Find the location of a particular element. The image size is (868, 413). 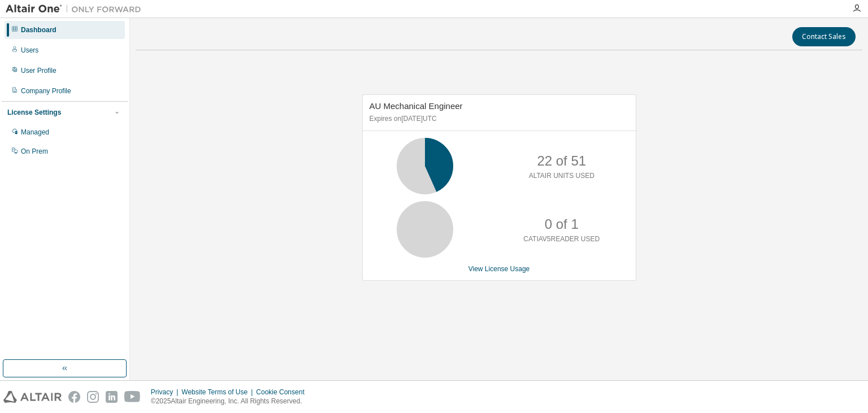

button: Contact Sales is located at coordinates (824, 37).